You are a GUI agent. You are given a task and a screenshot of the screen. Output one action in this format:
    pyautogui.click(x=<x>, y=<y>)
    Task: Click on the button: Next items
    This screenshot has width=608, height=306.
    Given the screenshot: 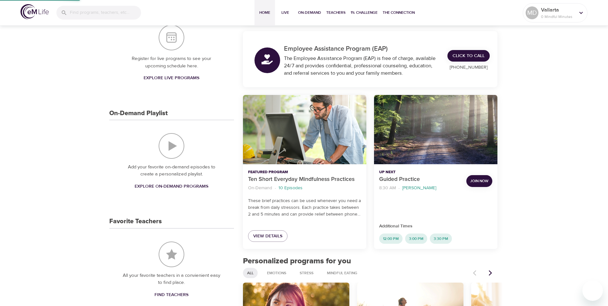 What is the action you would take?
    pyautogui.click(x=490, y=273)
    